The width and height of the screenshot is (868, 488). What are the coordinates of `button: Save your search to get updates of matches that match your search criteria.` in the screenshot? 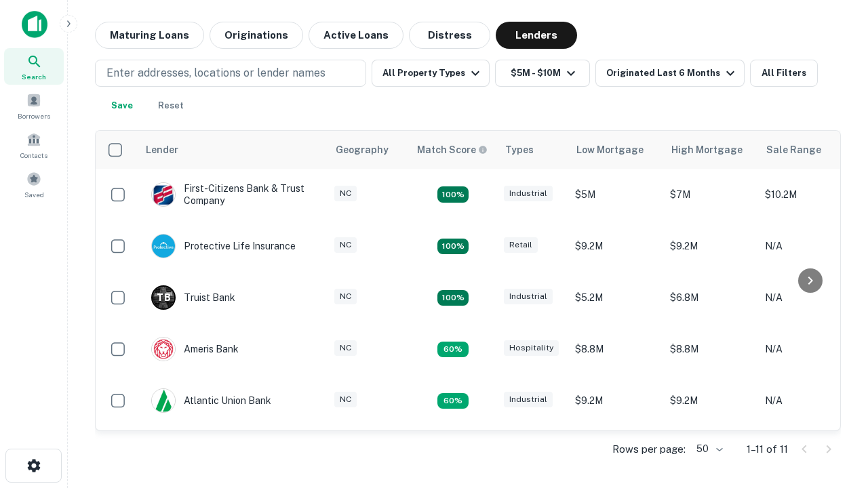 It's located at (122, 105).